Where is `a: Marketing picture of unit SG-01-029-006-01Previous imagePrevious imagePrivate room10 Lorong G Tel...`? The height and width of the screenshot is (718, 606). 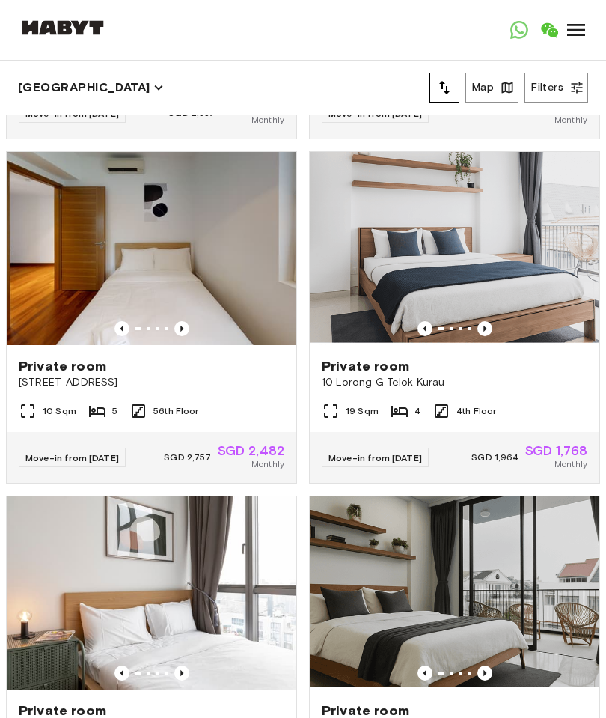
a: Marketing picture of unit SG-01-029-006-01Previous imagePrevious imagePrivate room10 Lorong G Tel... is located at coordinates (454, 317).